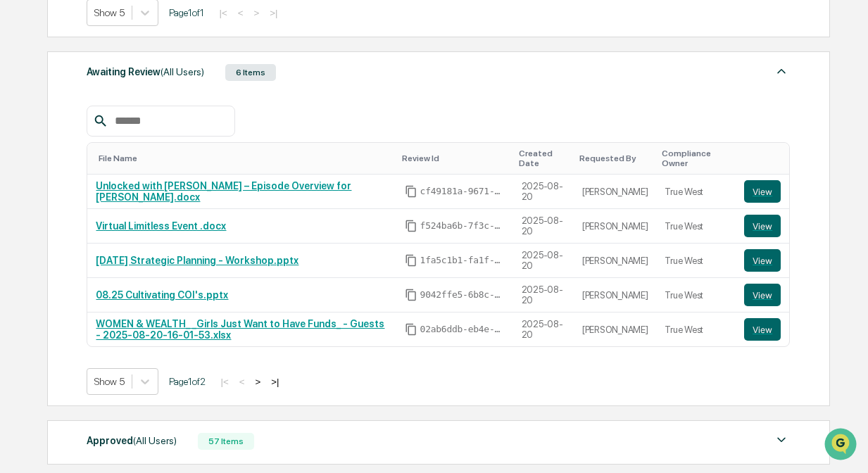  Describe the element at coordinates (52, 184) in the screenshot. I see `a: 🖐️Preclearance` at that location.